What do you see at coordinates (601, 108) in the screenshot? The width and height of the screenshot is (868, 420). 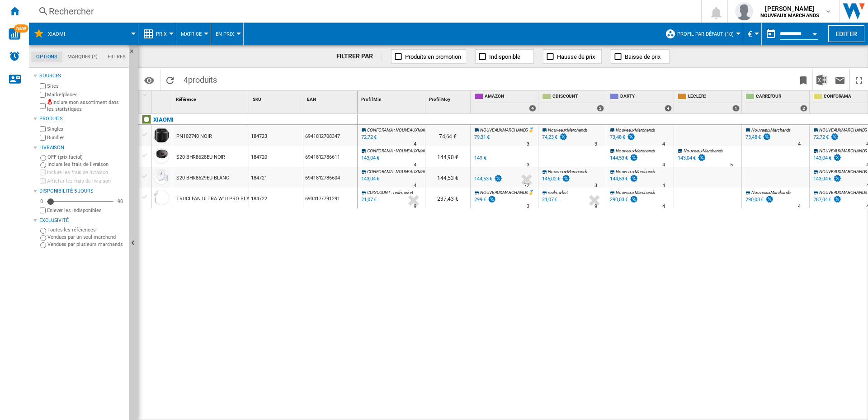 I see `div: 3 offers sold by CDISCOUNT` at bounding box center [601, 108].